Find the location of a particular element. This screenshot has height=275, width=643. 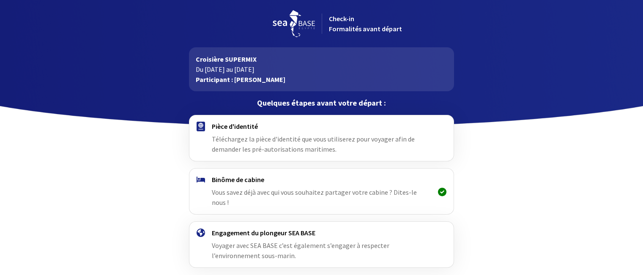

img: logo_seabase.svg is located at coordinates (294, 24).